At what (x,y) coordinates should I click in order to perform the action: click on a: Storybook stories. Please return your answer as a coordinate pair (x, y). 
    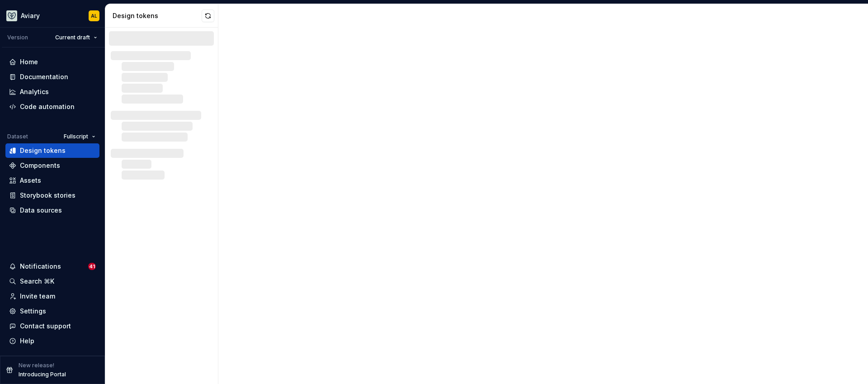
    Looking at the image, I should click on (52, 195).